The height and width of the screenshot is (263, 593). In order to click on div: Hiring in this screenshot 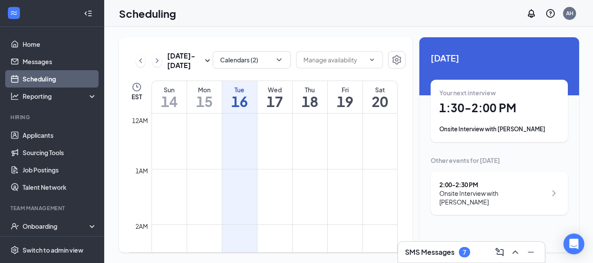, I will do `click(53, 117)`.